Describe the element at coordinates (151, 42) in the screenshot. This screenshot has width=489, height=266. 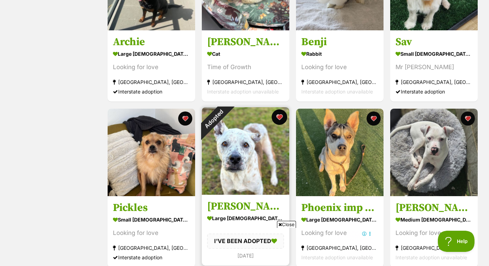
I see `h3: Archie` at that location.